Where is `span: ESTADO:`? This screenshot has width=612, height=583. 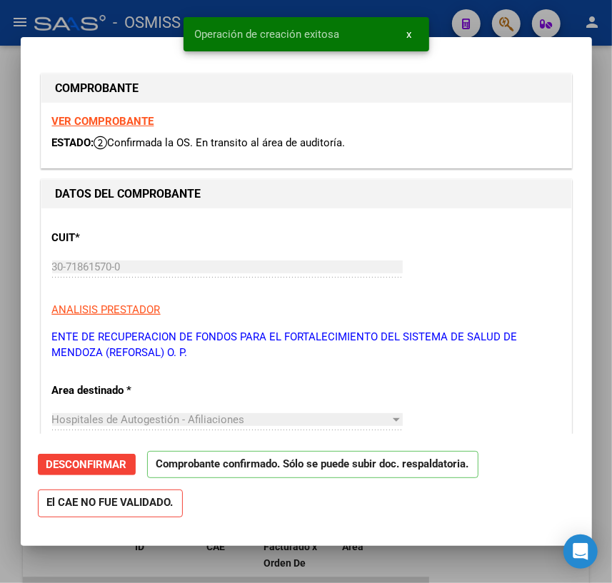
span: ESTADO: is located at coordinates (73, 143).